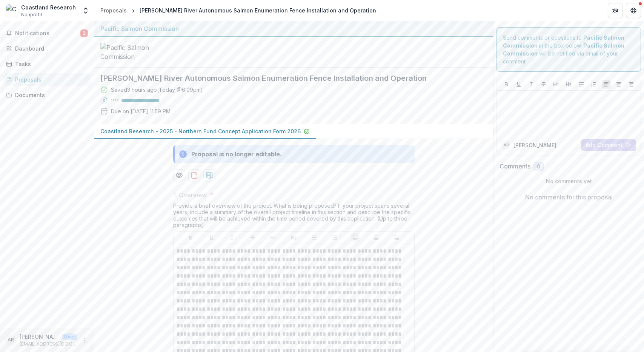 Image resolution: width=644 pixels, height=352 pixels. What do you see at coordinates (569, 49) in the screenshot?
I see `div: Send comments or questions to in the box below. will be notified via email of your comment.` at bounding box center [569, 49].